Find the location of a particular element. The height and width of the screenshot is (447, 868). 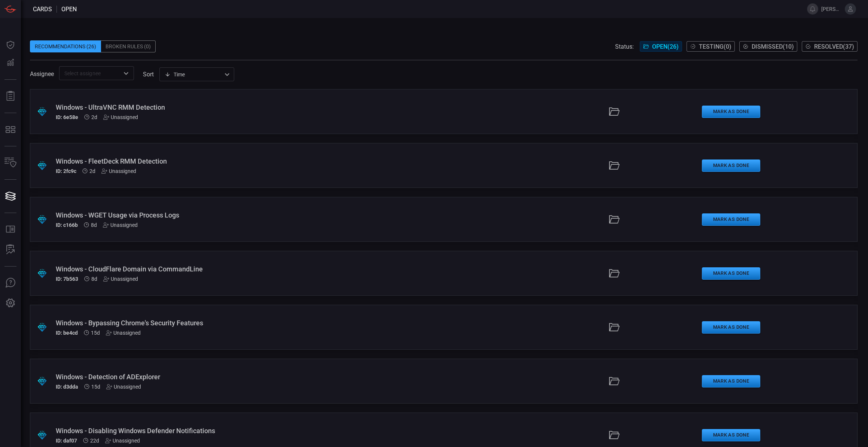

button: Detections is located at coordinates (10, 63).